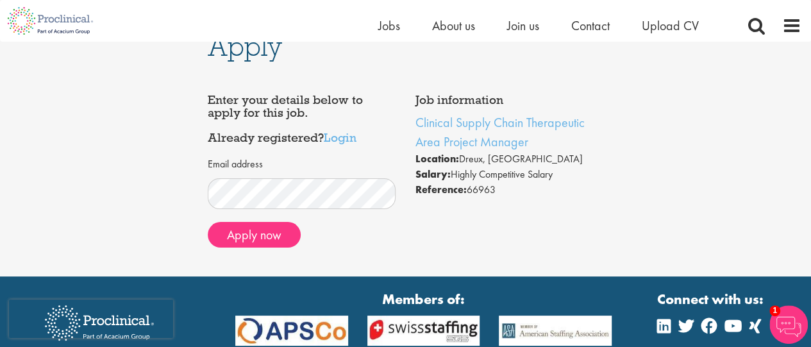  Describe the element at coordinates (453, 26) in the screenshot. I see `a: About us` at that location.